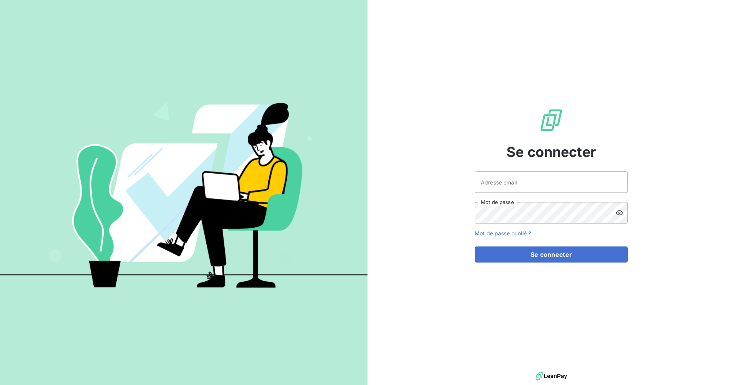  Describe the element at coordinates (551, 376) in the screenshot. I see `img: logo` at that location.